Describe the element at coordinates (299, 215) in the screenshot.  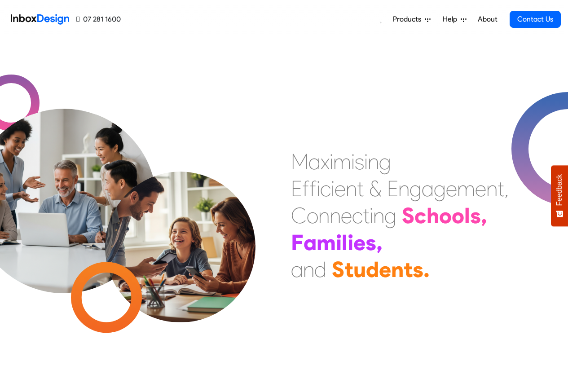
I see `div: C` at that location.